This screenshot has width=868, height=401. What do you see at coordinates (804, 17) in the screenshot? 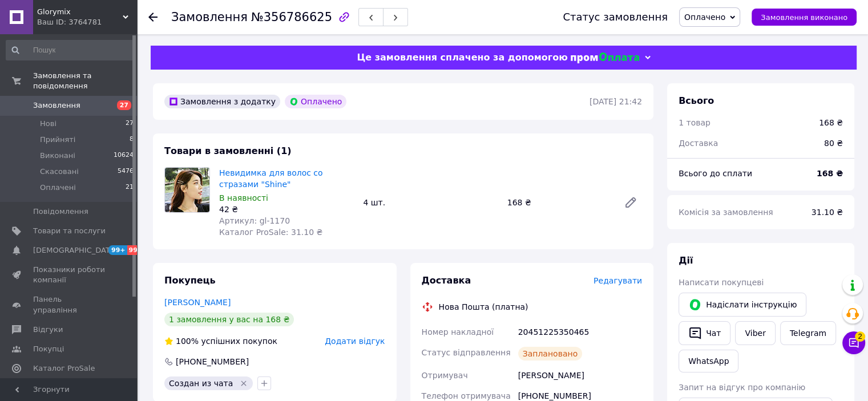
I see `span: Замовлення виконано` at bounding box center [804, 17].